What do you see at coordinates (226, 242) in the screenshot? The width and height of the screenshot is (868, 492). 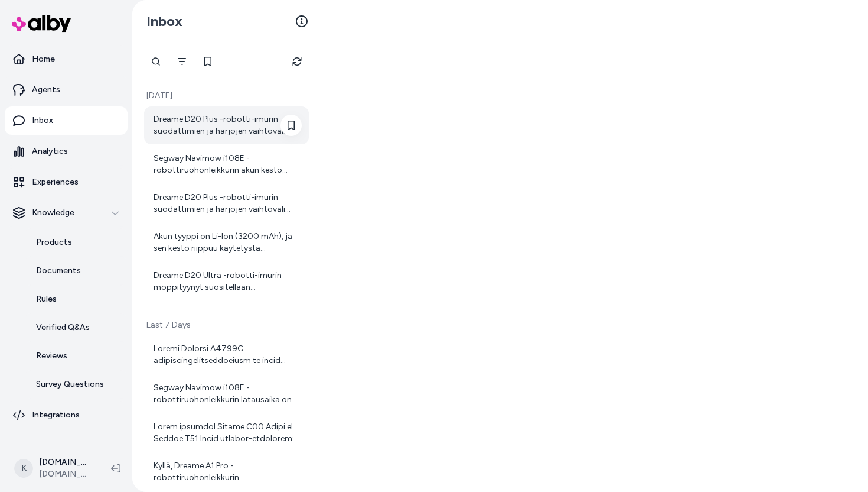 I see `a: Akun tyyppi on Li-Ion (3200 mAh), ja sen kesto riippuu käytetystä imutehosta ja siivottavasta alu...` at bounding box center [226, 242].